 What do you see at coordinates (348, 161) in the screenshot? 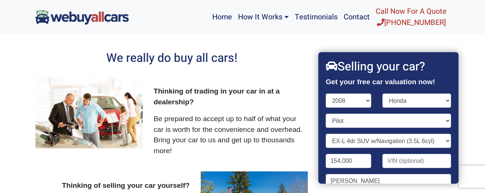
I see `input: Mileage` at bounding box center [348, 161].